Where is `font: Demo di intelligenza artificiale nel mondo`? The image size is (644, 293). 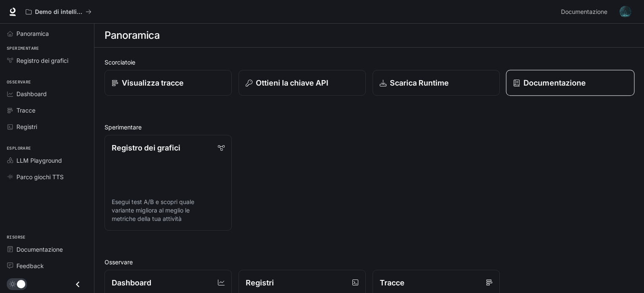
font: Demo di intelligenza artificiale nel mondo is located at coordinates (95, 11).